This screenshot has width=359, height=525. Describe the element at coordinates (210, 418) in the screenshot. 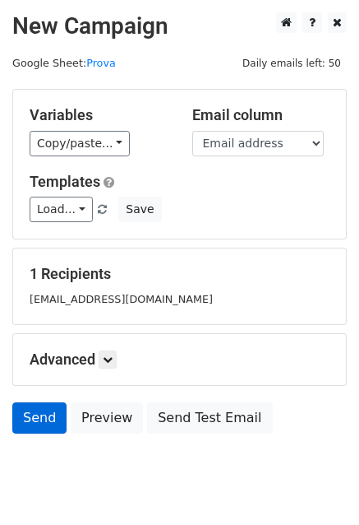

I see `a: Send Test Email` at that location.